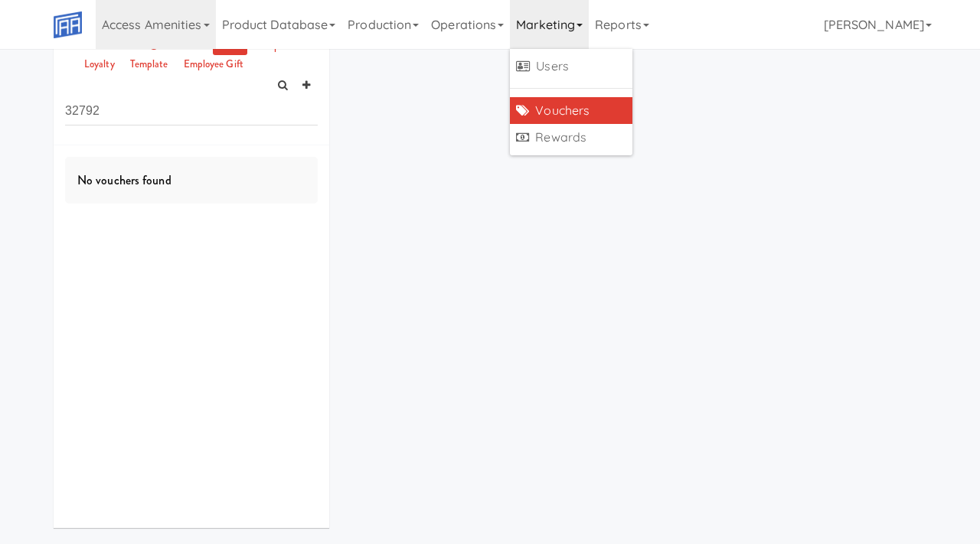 The image size is (980, 544). What do you see at coordinates (571, 137) in the screenshot?
I see `a: Rewards` at bounding box center [571, 137].